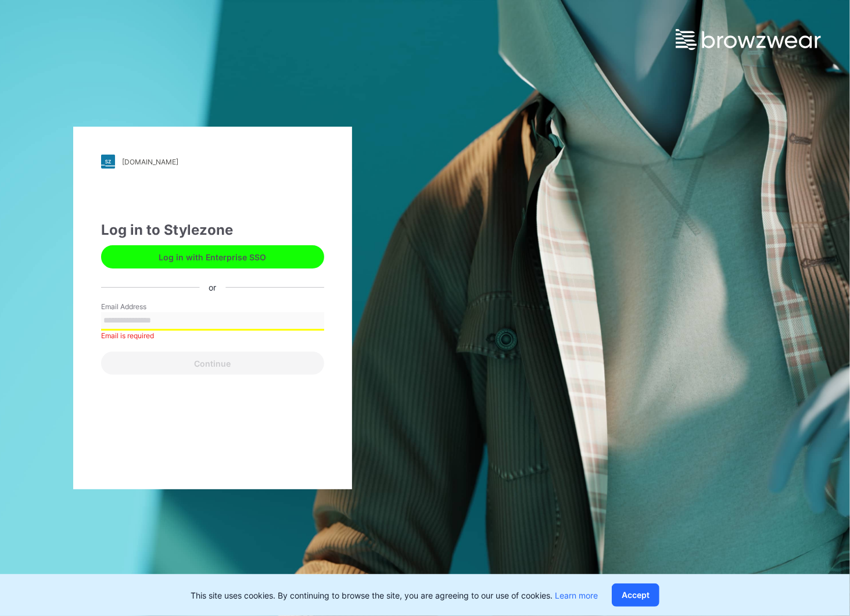 The height and width of the screenshot is (616, 850). What do you see at coordinates (213, 230) in the screenshot?
I see `div: Log in to Stylezone` at bounding box center [213, 230].